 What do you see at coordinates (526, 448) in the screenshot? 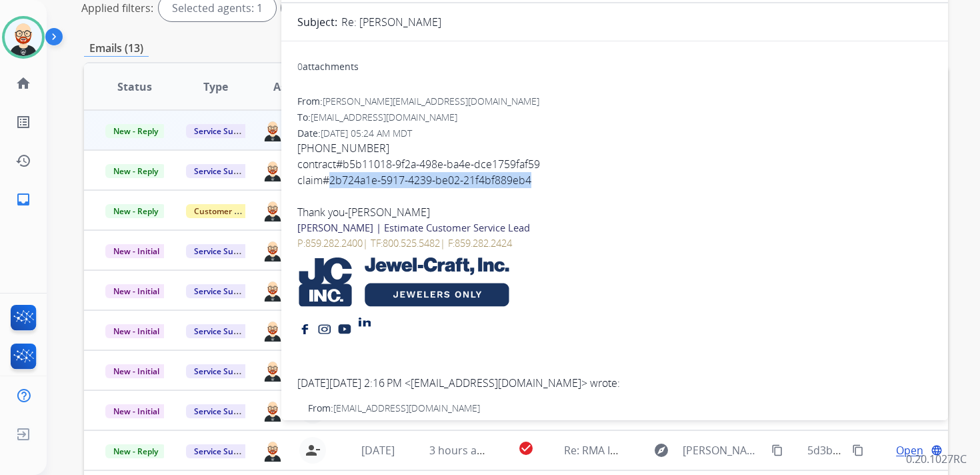
I see `mat-icon: check_circle` at bounding box center [526, 448].